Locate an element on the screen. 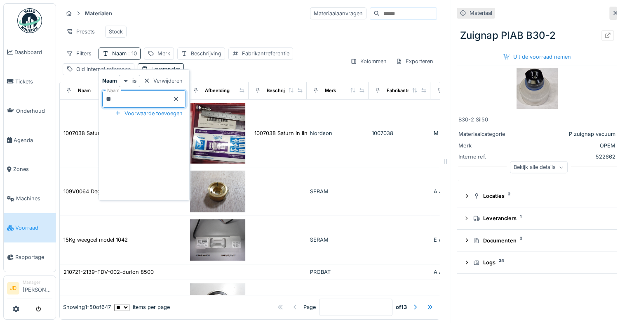 The width and height of the screenshot is (627, 323). span: Rapportage is located at coordinates (34, 257).